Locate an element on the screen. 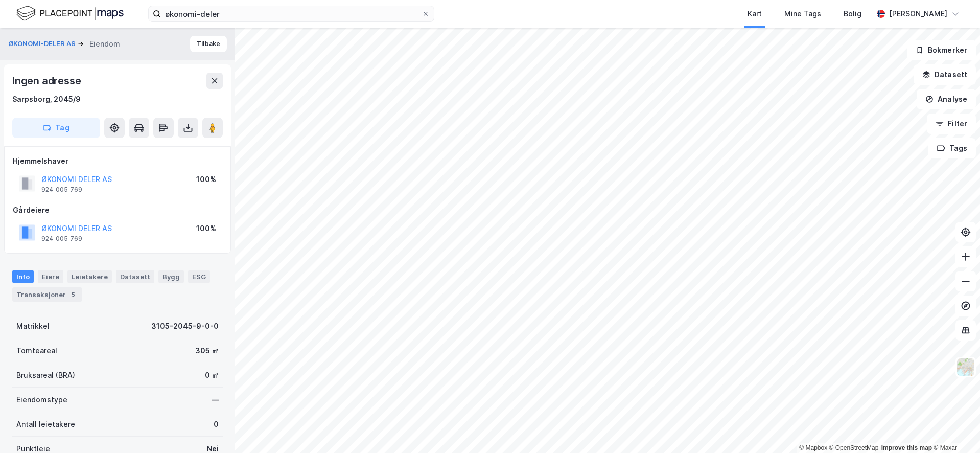 This screenshot has height=453, width=980. div: Gårdeiere is located at coordinates (118, 210).